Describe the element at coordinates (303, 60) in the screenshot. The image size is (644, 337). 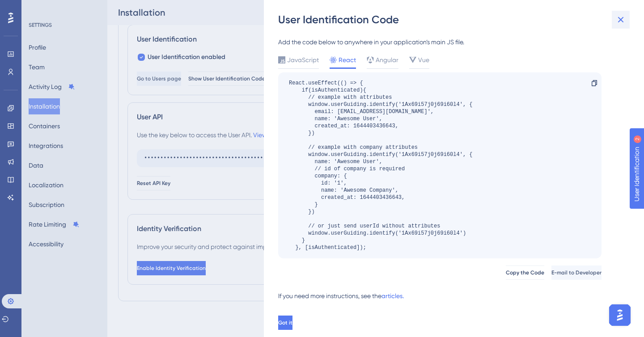
I see `span: JavaScript` at that location.